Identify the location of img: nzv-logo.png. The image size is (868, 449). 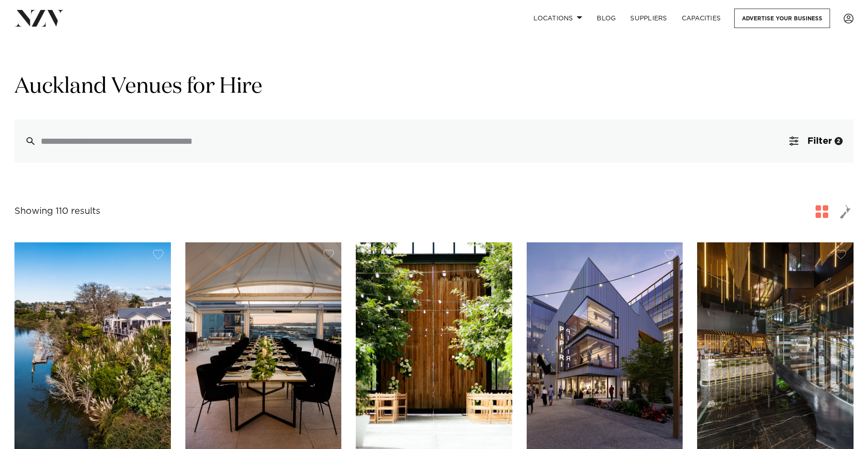
(39, 18).